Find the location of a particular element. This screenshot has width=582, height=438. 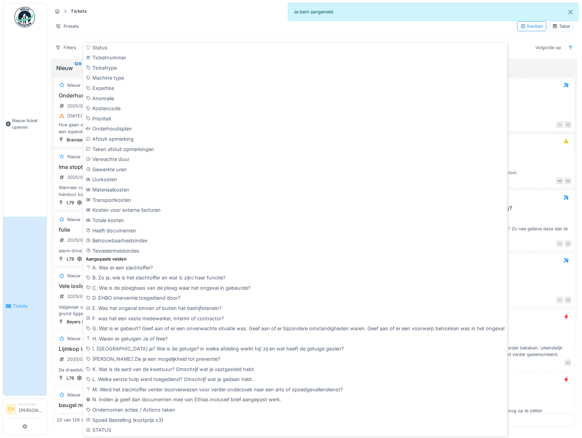

div: Gewerkte uren is located at coordinates (295, 170).